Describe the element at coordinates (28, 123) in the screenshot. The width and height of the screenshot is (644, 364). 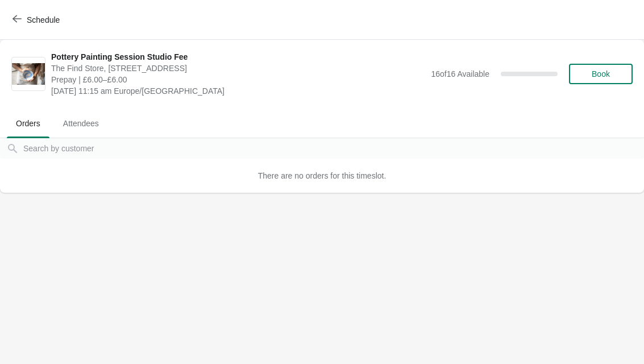
I see `span: Orders` at that location.